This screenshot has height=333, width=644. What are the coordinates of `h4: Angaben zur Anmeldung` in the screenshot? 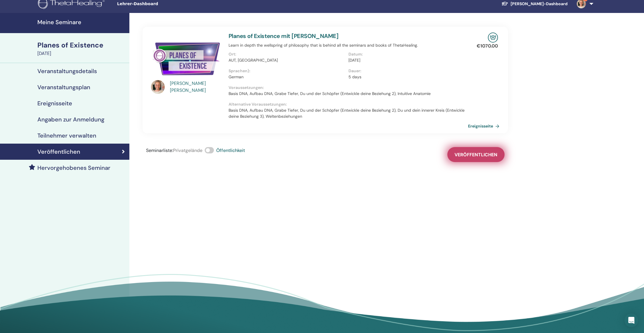 It's located at (71, 119).